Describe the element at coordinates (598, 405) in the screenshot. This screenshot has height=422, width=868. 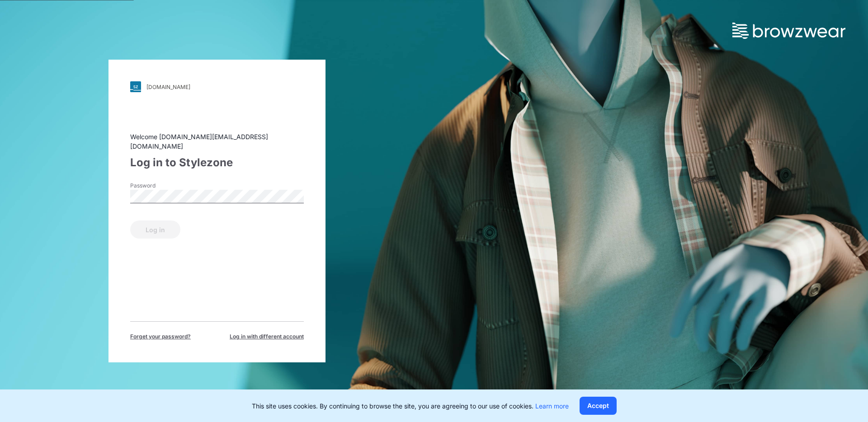
I see `button: Accept` at that location.